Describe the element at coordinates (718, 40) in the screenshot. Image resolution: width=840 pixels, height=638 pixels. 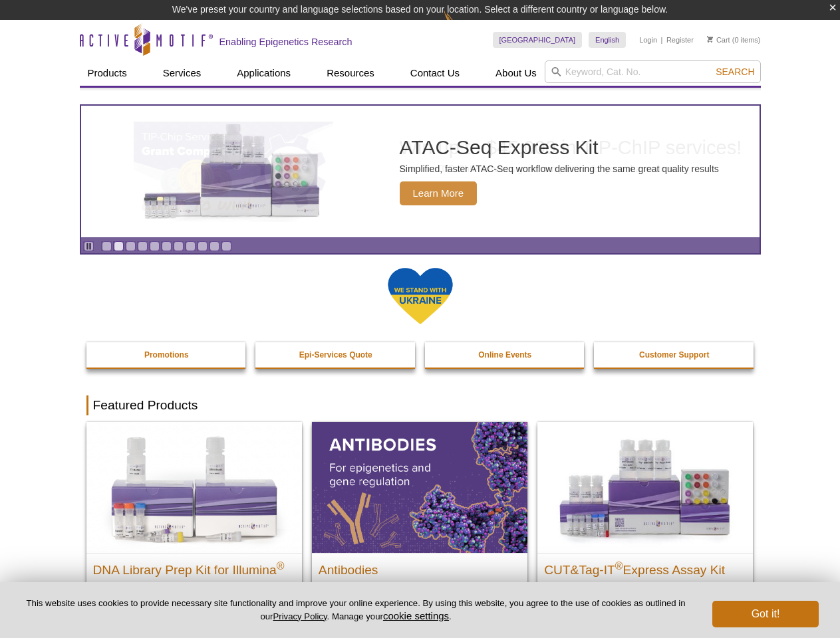
I see `a: Cart` at that location.